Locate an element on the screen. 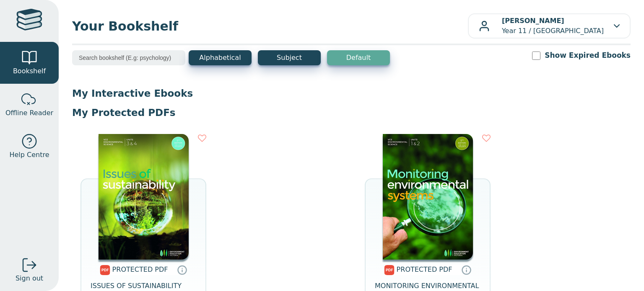 The height and width of the screenshot is (291, 644). img: 2fa10048-51c1-4f76-9d41-c5794f24c20d.png is located at coordinates (143, 197).